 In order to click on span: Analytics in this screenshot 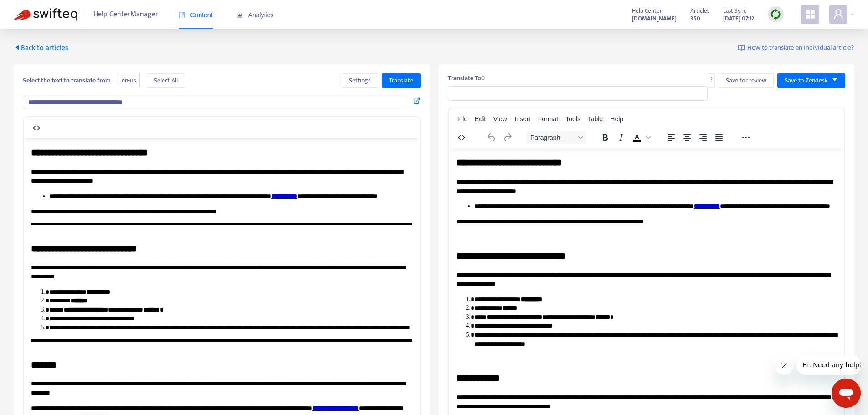, I will do `click(255, 15)`.